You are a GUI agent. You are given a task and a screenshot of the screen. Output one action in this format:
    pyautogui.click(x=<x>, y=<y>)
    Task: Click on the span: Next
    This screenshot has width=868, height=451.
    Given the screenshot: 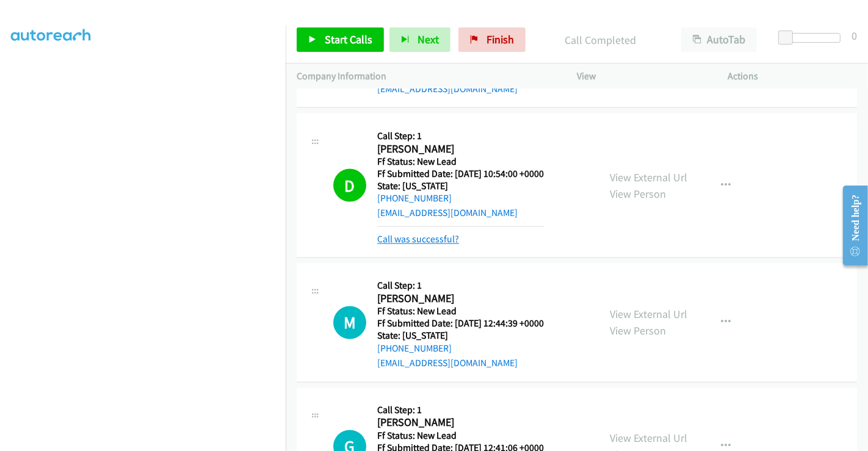 What is the action you would take?
    pyautogui.click(x=428, y=39)
    